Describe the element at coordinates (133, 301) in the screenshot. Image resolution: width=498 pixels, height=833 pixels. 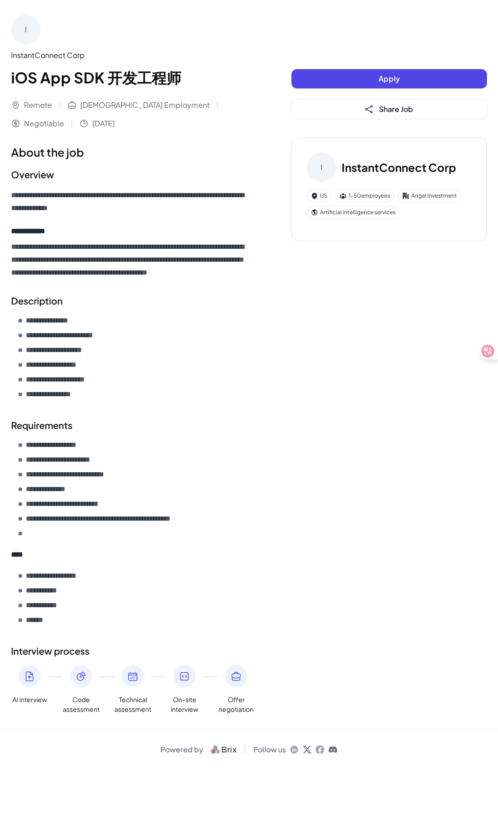
I see `h2: Description` at that location.